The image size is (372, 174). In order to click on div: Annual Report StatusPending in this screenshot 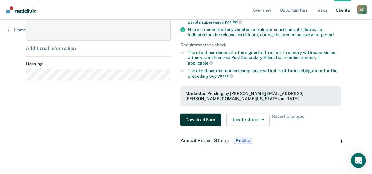, I will do `click(261, 141)`.